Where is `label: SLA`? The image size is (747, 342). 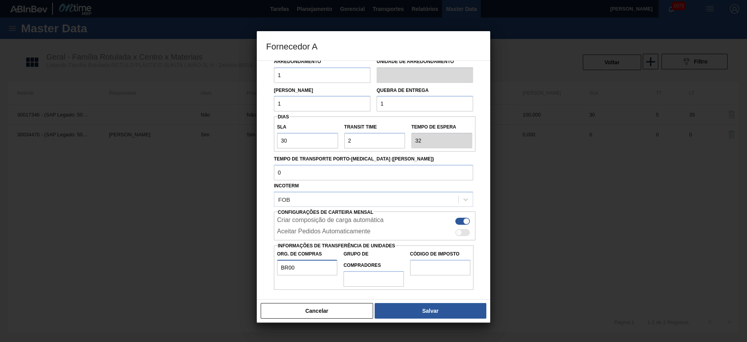 label: SLA is located at coordinates (307, 127).